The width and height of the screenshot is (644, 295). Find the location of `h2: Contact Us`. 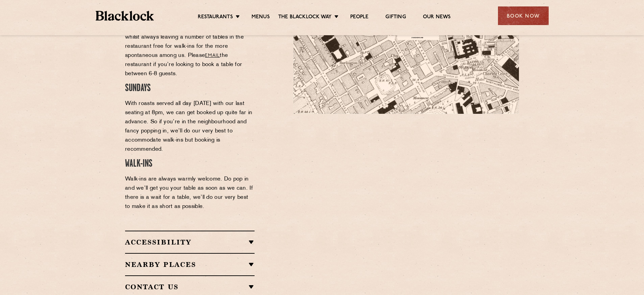

h2: Contact Us is located at coordinates (190, 287).